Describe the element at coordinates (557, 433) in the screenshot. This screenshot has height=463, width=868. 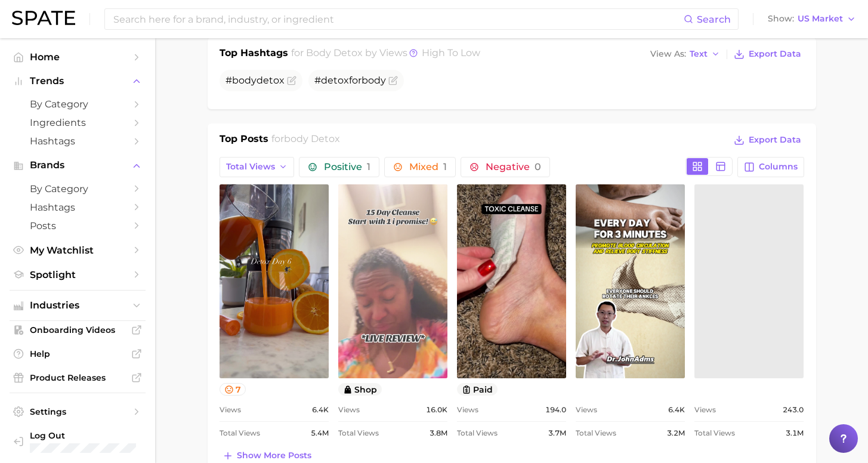
I see `span: 3.7m` at that location.